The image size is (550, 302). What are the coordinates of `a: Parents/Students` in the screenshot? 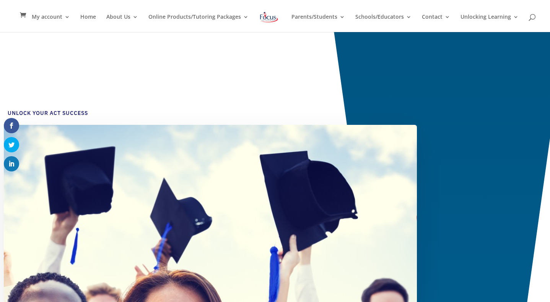 It's located at (318, 23).